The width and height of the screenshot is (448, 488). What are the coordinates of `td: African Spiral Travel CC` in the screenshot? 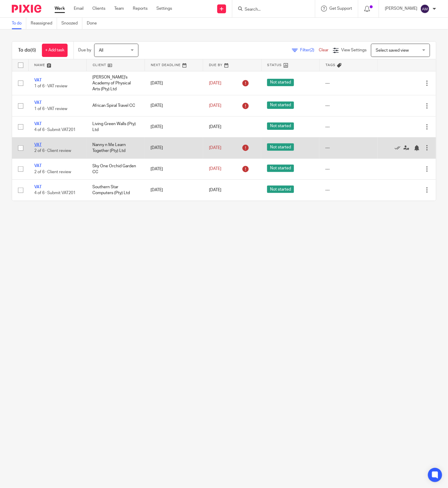 It's located at (115, 105).